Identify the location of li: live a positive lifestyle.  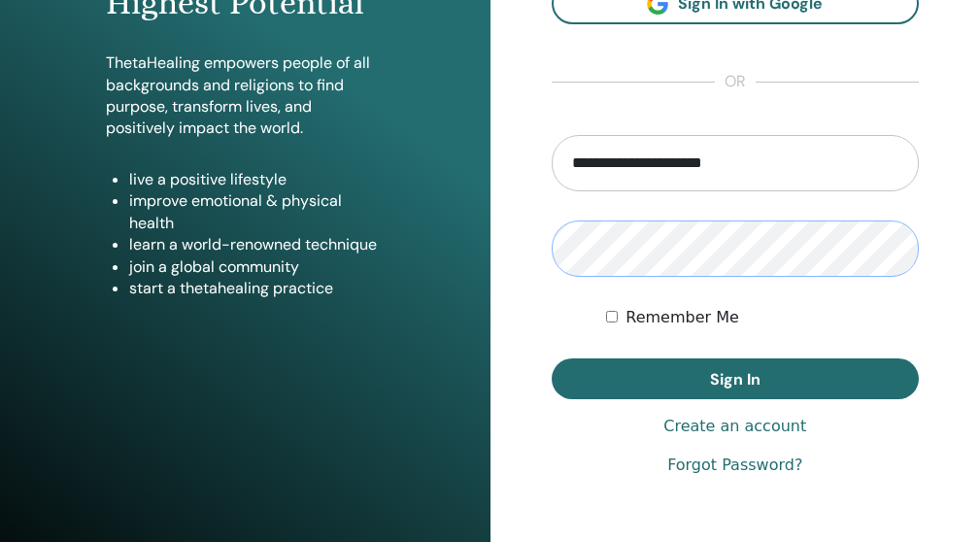
(256, 180).